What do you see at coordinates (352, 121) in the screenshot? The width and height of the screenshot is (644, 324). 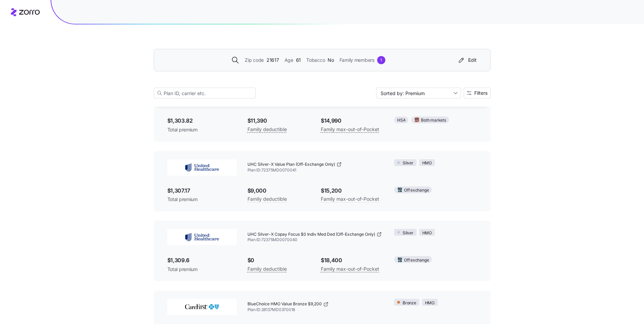 I see `span: $14,990` at bounding box center [352, 121].